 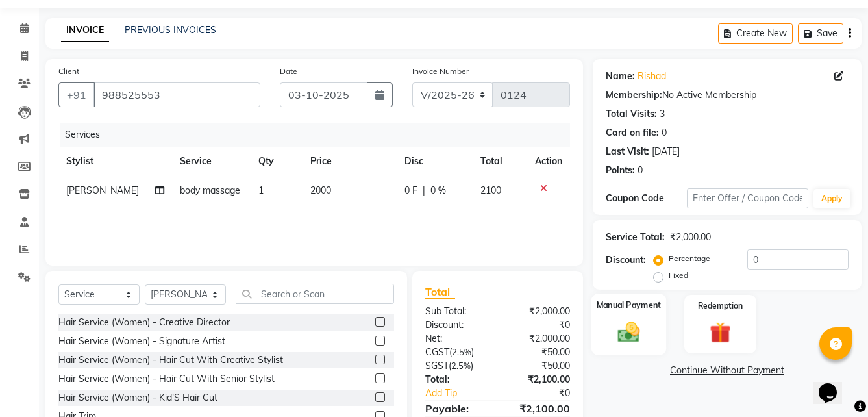 I want to click on a: Continue Without Payment, so click(x=727, y=370).